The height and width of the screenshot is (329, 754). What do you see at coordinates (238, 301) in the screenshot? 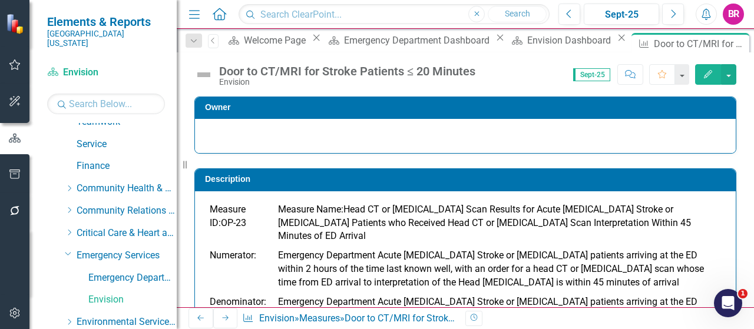
I see `span: Denominator:` at bounding box center [238, 301].